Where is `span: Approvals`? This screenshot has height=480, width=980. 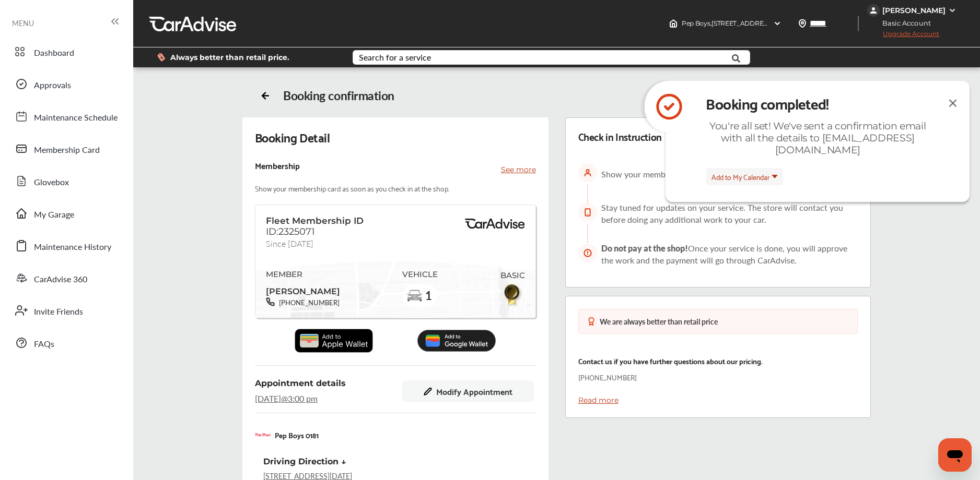 span: Approvals is located at coordinates (53, 86).